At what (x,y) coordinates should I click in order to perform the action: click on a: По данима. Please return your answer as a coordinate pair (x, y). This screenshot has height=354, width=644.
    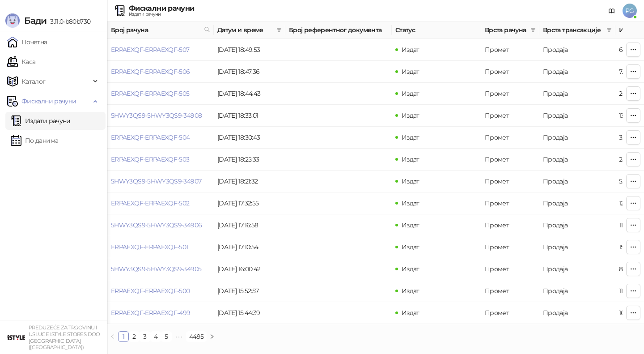
    Looking at the image, I should click on (35, 141).